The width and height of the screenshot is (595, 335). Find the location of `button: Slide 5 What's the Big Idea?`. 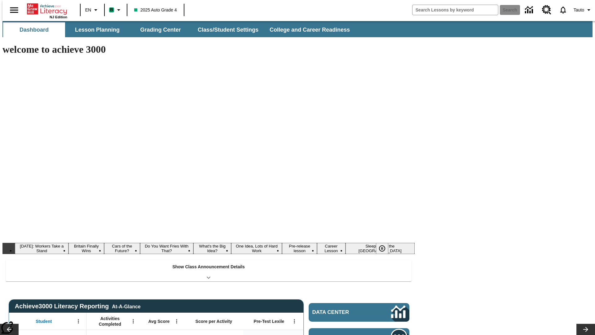

button: Slide 5 What's the Big Idea? is located at coordinates (212, 248).